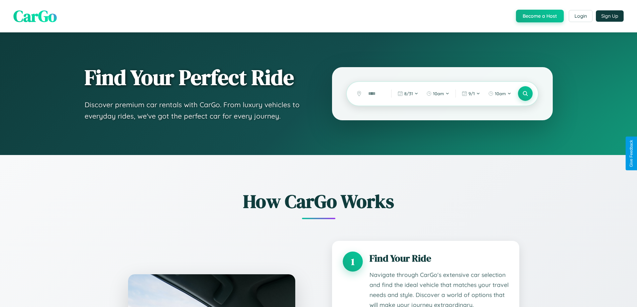 This screenshot has width=637, height=307. I want to click on div: Give Feedback, so click(631, 154).